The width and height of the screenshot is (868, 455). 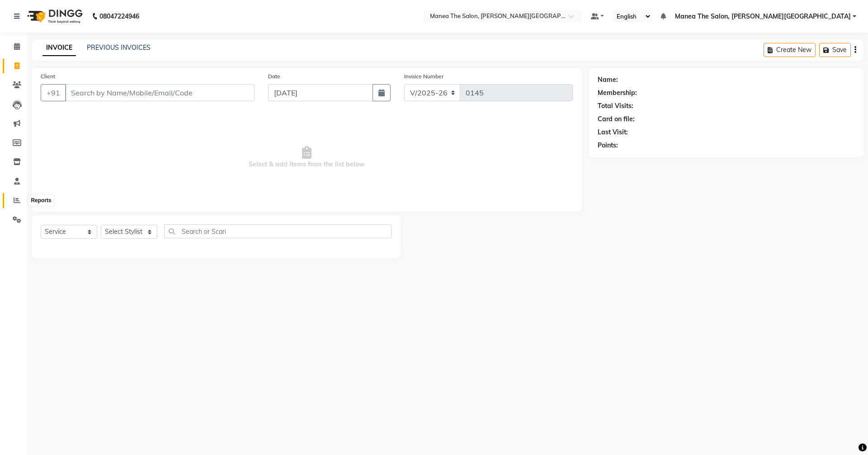 What do you see at coordinates (424, 76) in the screenshot?
I see `label: Invoice Number` at bounding box center [424, 76].